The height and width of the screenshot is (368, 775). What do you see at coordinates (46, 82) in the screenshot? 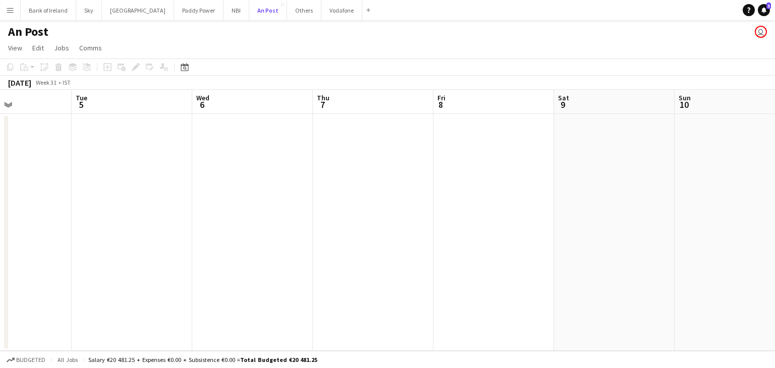
I see `span: Week 31` at bounding box center [46, 82].